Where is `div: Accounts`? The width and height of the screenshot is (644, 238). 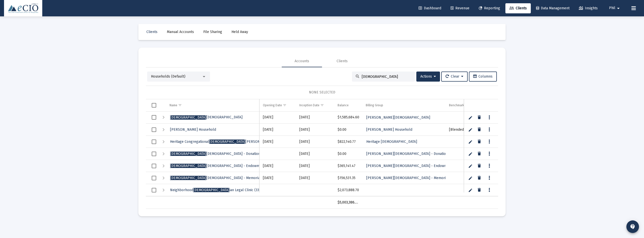
div: Accounts is located at coordinates (302, 61).